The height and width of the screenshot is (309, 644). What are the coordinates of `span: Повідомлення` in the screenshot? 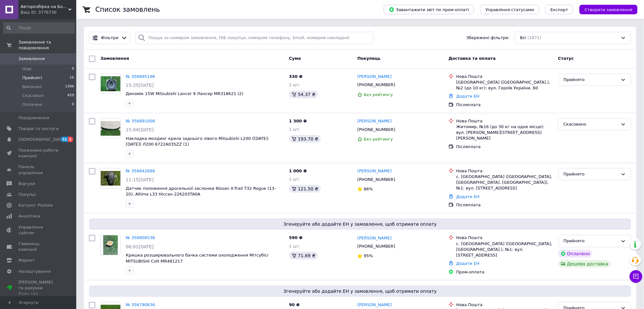 It's located at (34, 118).